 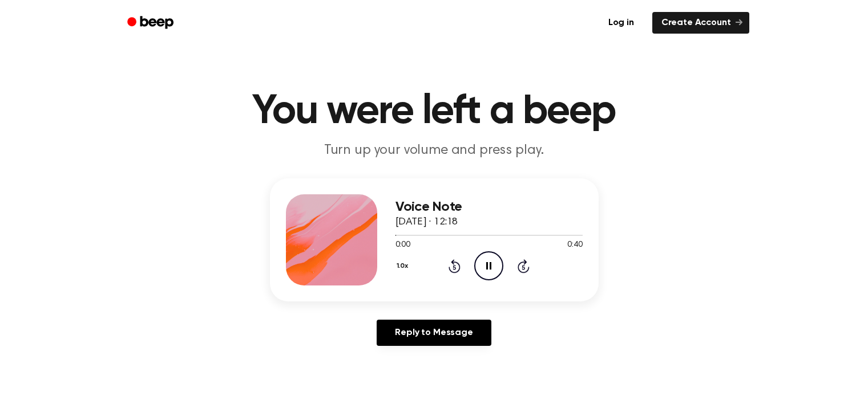 What do you see at coordinates (434, 150) in the screenshot?
I see `p: Turn up your volume and press play.` at bounding box center [434, 150].